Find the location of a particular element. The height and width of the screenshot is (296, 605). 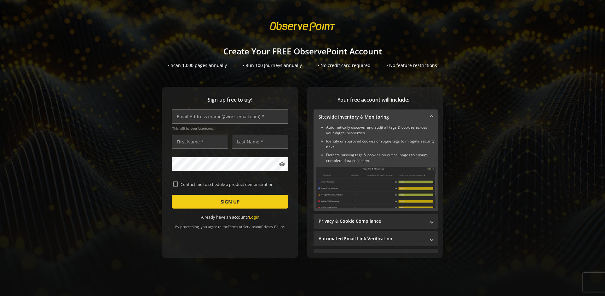

input: First Name * is located at coordinates (200, 142).